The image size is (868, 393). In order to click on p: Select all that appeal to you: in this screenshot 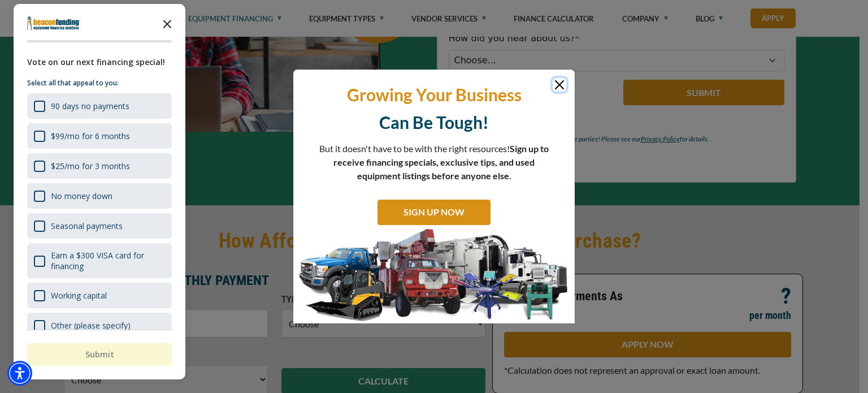, I will do `click(100, 83)`.